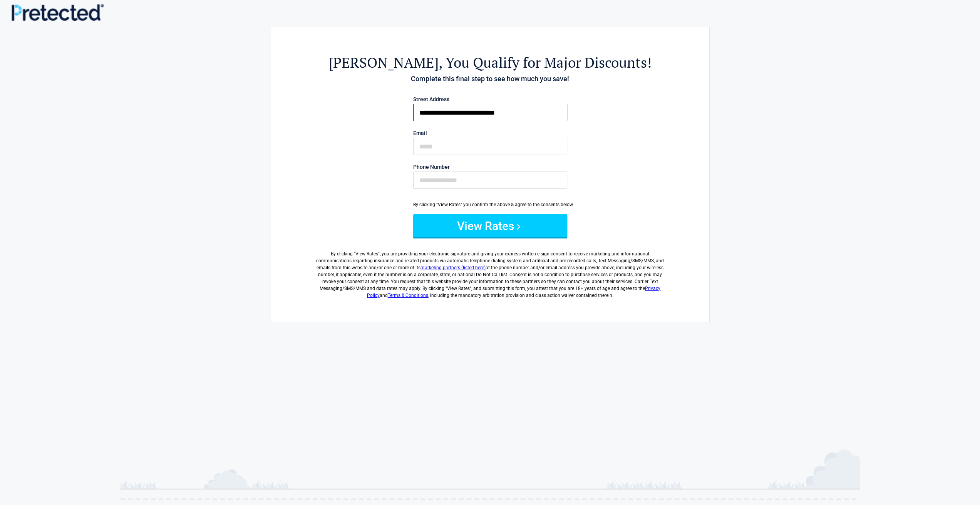 The height and width of the screenshot is (505, 980). What do you see at coordinates (490, 272) in the screenshot?
I see `label: By clicking " ", you are providing your electronic signature and giving your express written e-si...` at bounding box center [490, 272].